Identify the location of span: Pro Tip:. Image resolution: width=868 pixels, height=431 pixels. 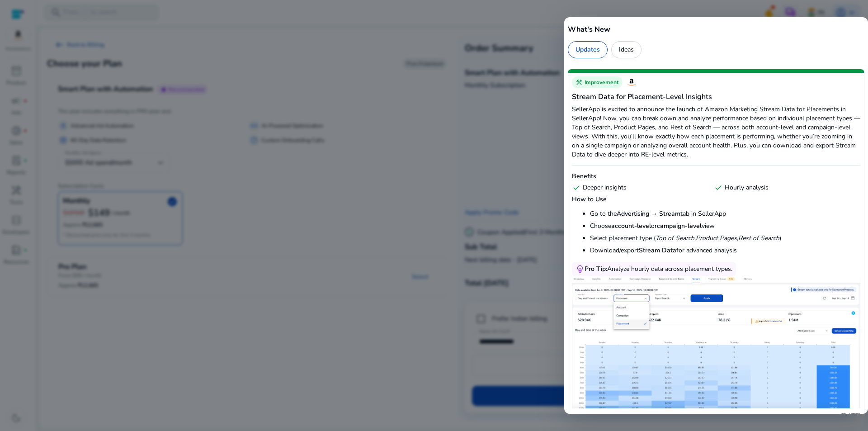
(596, 268).